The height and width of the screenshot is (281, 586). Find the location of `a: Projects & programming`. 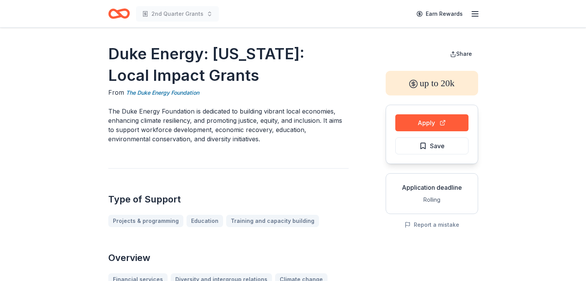

a: Projects & programming is located at coordinates (146, 221).